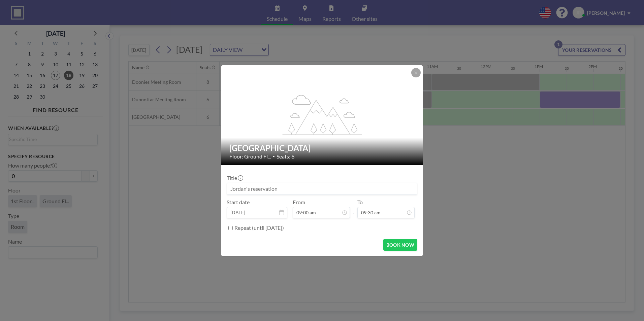 The width and height of the screenshot is (644, 321). What do you see at coordinates (400, 245) in the screenshot?
I see `button: BOOK NOW` at bounding box center [400, 245].